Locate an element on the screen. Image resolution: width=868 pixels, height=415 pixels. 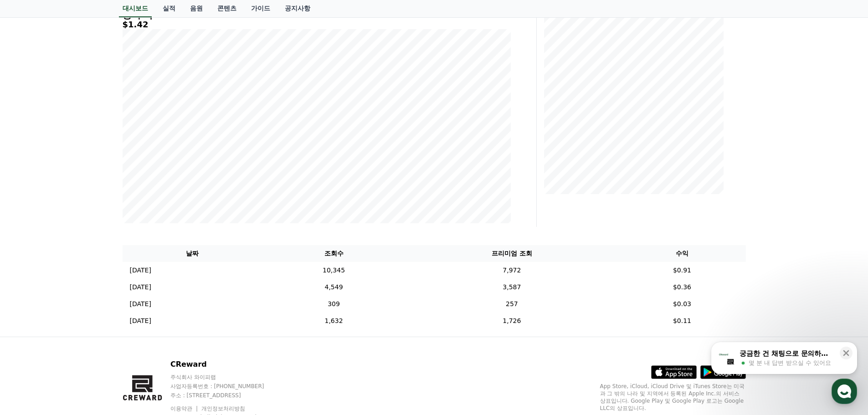
td: 309 is located at coordinates (334, 304).